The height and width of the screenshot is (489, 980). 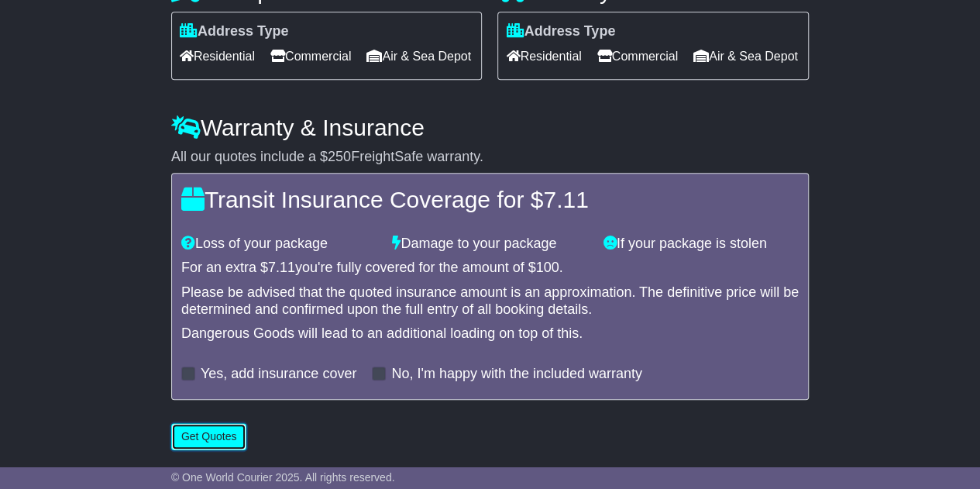 I want to click on span: 250, so click(x=339, y=157).